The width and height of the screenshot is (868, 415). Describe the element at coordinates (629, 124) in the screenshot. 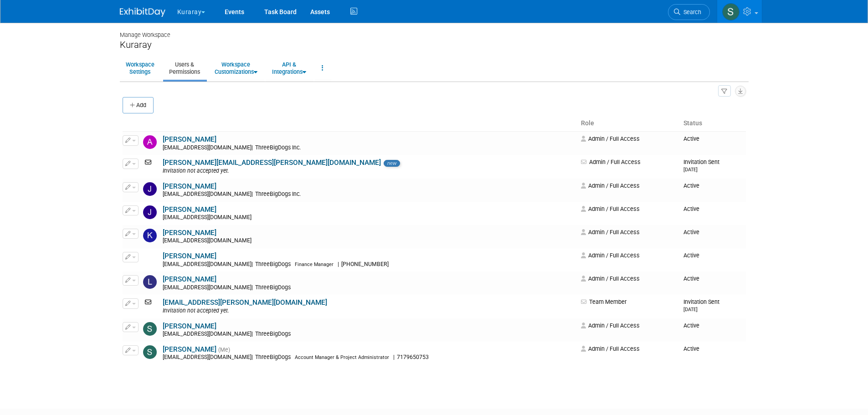

I see `th: Role` at that location.